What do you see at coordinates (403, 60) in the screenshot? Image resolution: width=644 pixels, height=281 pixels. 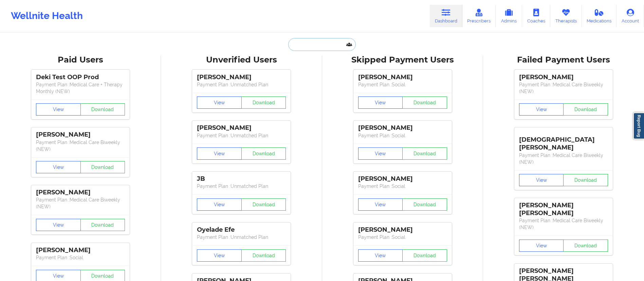 I see `div: Skipped Payment Users` at bounding box center [403, 60].